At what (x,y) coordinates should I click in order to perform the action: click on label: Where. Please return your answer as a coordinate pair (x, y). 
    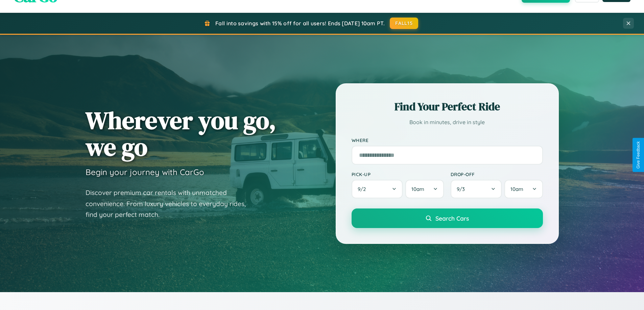
    Looking at the image, I should click on (447, 140).